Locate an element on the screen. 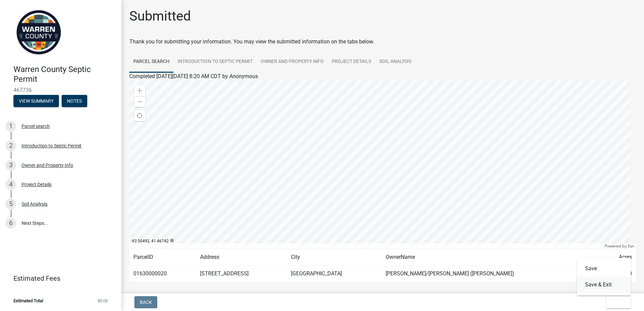 This screenshot has width=644, height=311. h1: Submitted is located at coordinates (161, 16).